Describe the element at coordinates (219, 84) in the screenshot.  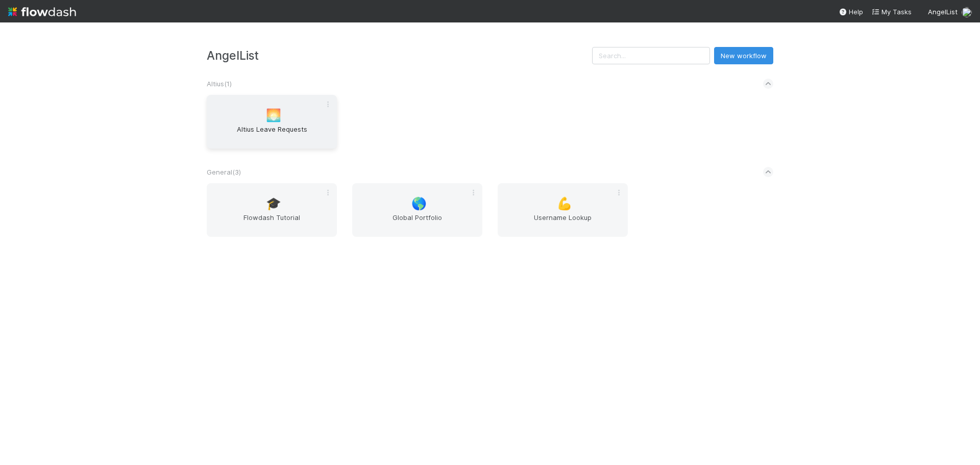
I see `span: Altius ( 1 )` at that location.